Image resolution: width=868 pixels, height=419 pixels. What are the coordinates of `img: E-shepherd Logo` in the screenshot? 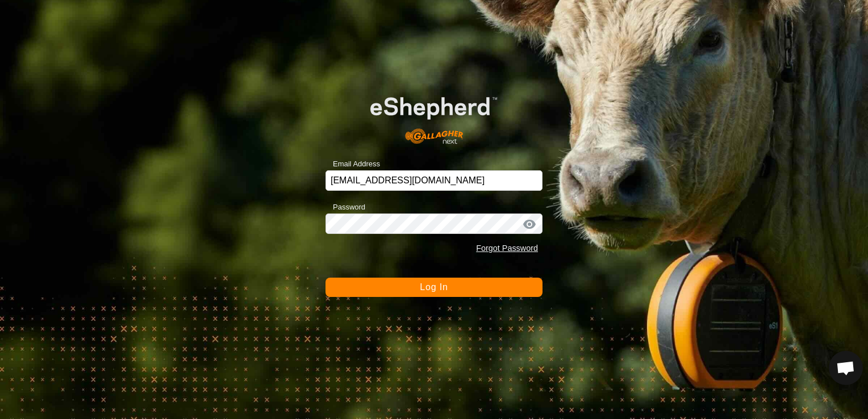 It's located at (434, 116).